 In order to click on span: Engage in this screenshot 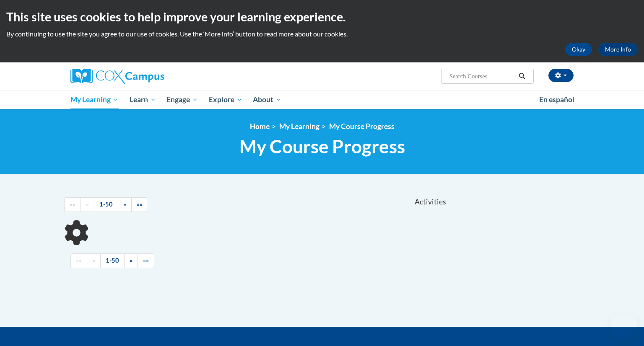, I will do `click(182, 100)`.